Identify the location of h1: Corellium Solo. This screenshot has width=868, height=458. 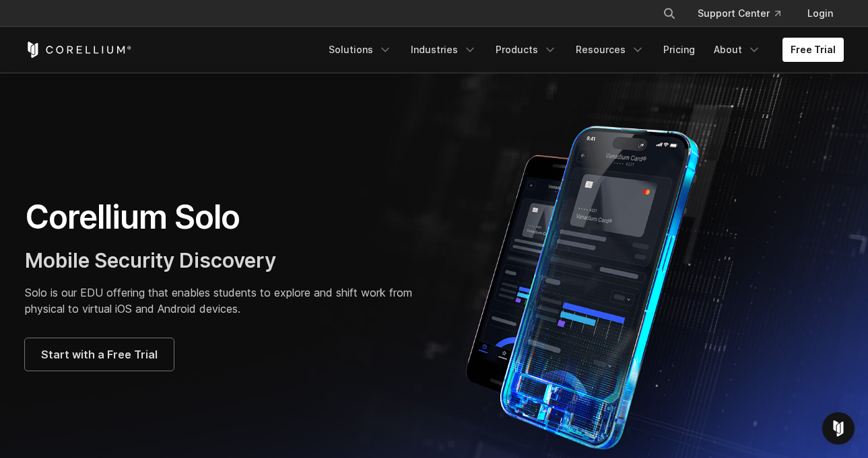
(223, 218).